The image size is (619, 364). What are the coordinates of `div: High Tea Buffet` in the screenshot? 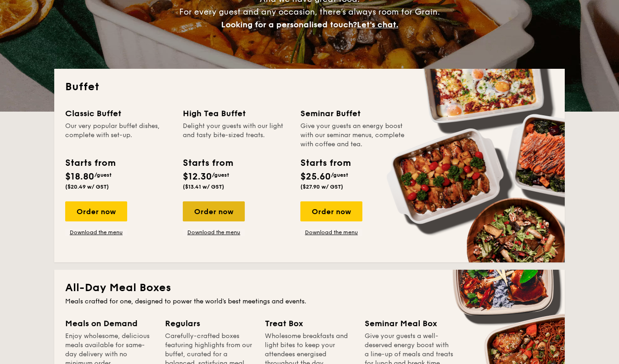 It's located at (236, 113).